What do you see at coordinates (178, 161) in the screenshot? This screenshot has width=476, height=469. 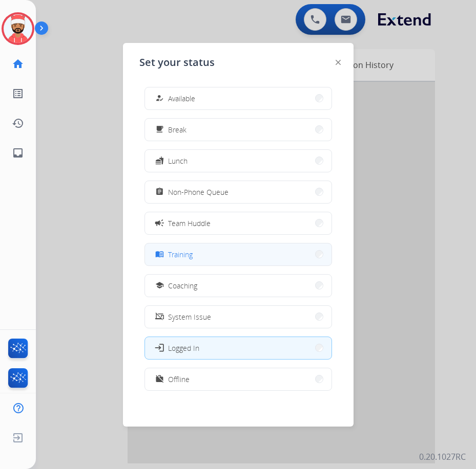 I see `span: Lunch` at bounding box center [178, 161].